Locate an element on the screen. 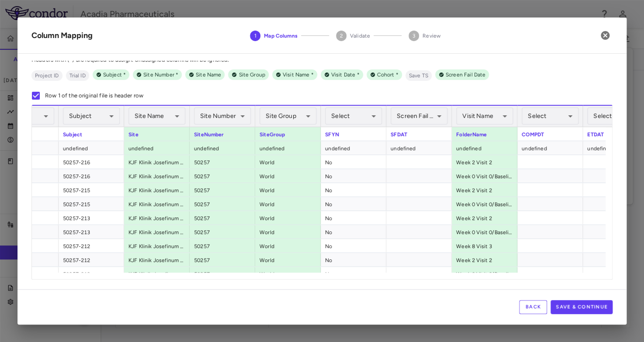  div: Site is located at coordinates (157, 134).